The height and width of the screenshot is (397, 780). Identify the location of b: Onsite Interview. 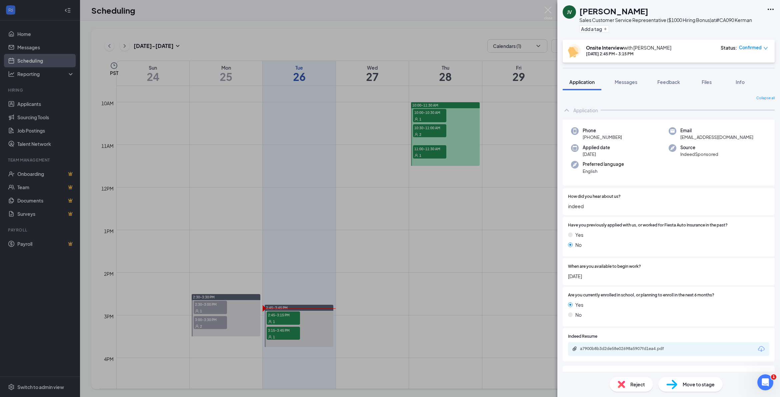
(605, 48).